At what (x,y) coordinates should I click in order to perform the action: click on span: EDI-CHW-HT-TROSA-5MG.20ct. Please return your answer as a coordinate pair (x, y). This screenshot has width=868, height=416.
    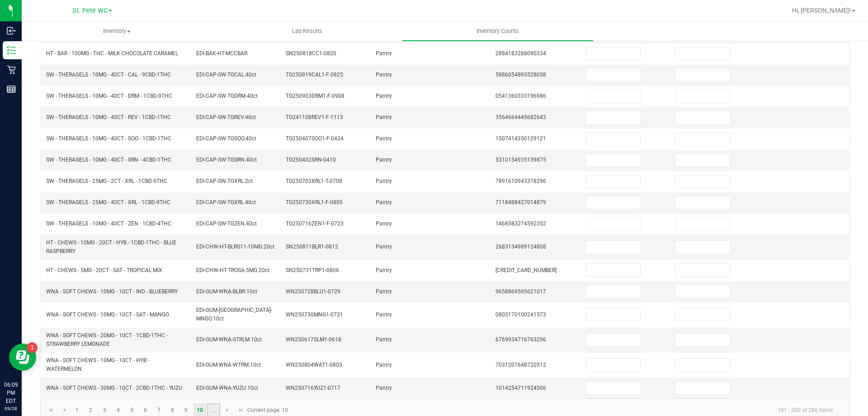
    Looking at the image, I should click on (233, 270).